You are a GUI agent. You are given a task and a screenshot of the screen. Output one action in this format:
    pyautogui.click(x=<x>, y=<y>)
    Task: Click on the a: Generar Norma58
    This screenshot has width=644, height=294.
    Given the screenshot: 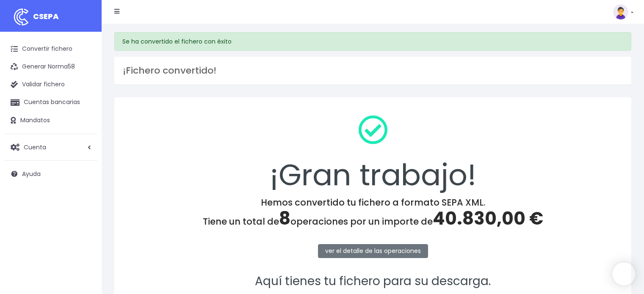 What is the action you would take?
    pyautogui.click(x=51, y=67)
    